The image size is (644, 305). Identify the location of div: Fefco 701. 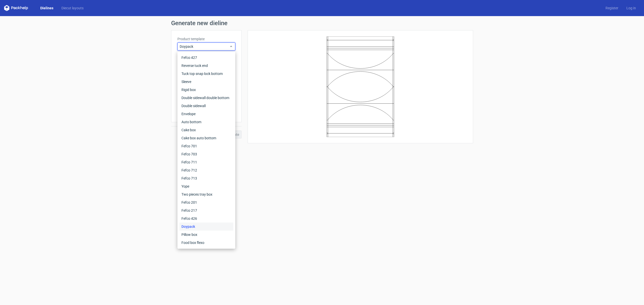
(206, 146).